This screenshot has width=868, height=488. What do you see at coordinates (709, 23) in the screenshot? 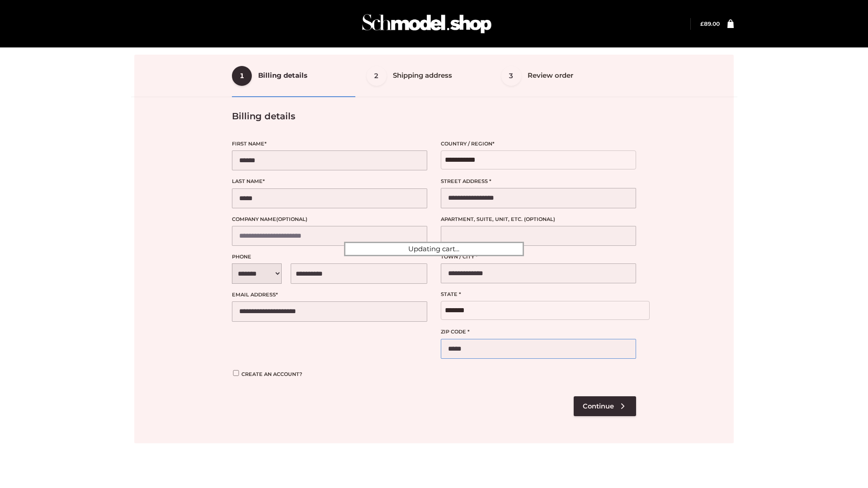
I see `a: £89.00` at bounding box center [709, 23].